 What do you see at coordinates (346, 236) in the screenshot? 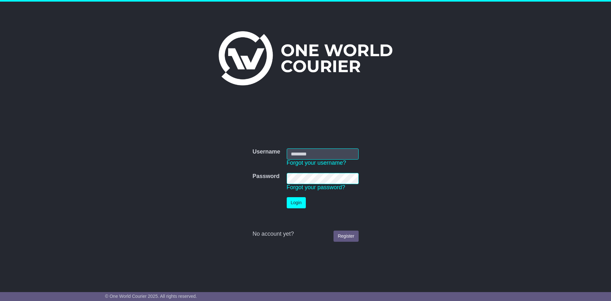
I see `a: Register` at bounding box center [346, 236].